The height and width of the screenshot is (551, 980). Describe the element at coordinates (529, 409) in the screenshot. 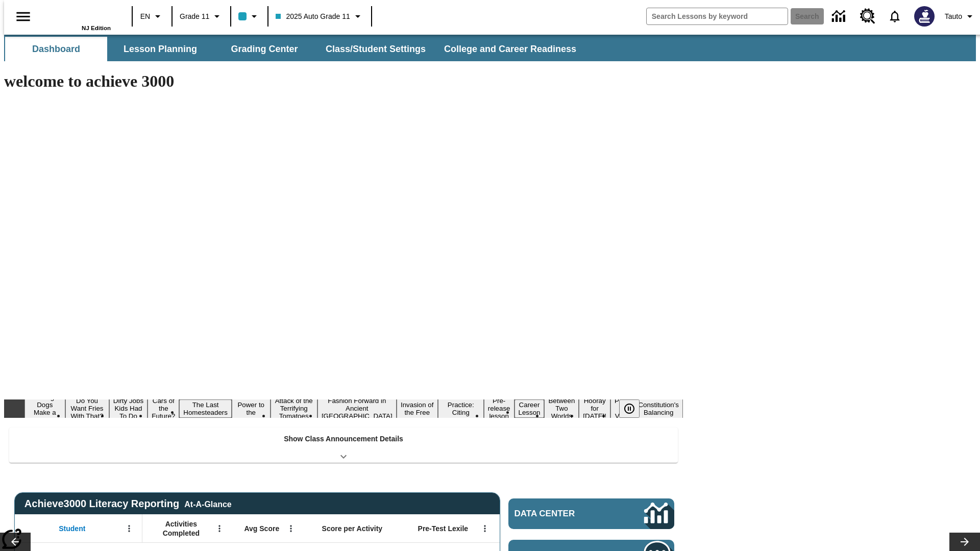

I see `button: Slide 12 Career Lesson` at that location.